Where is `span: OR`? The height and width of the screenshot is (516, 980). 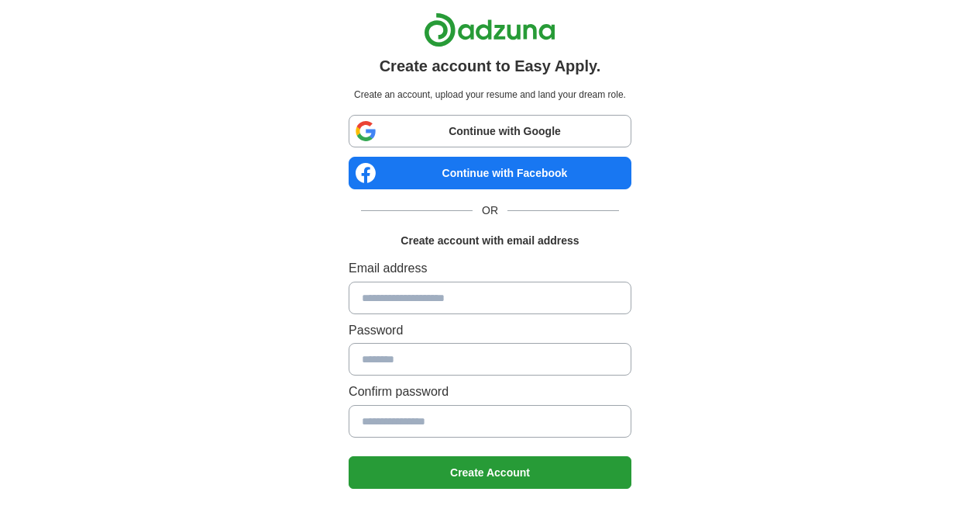 span: OR is located at coordinates (490, 210).